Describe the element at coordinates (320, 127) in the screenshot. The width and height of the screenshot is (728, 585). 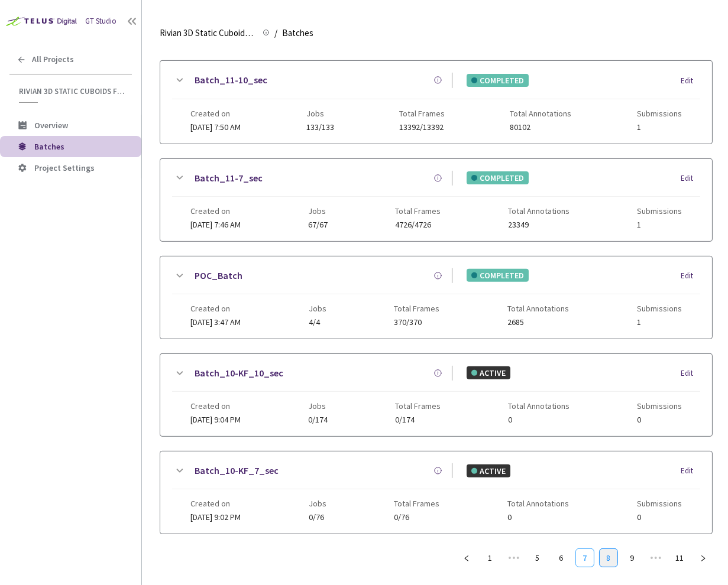
I see `span: 133/133` at that location.